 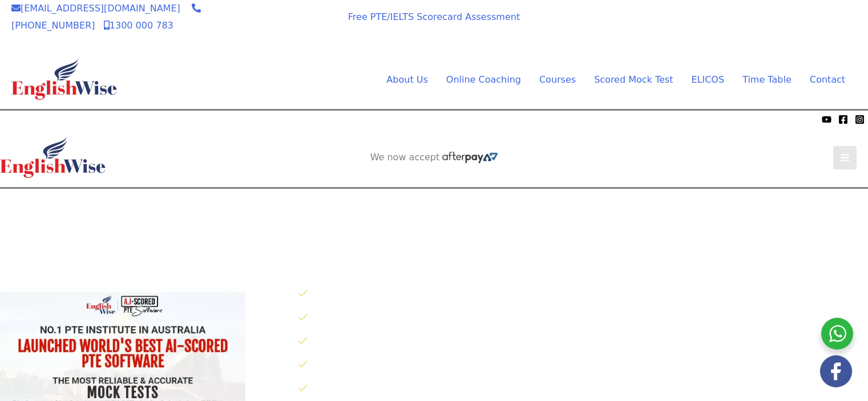 What do you see at coordinates (708, 79) in the screenshot?
I see `span: ELICOS` at bounding box center [708, 79].